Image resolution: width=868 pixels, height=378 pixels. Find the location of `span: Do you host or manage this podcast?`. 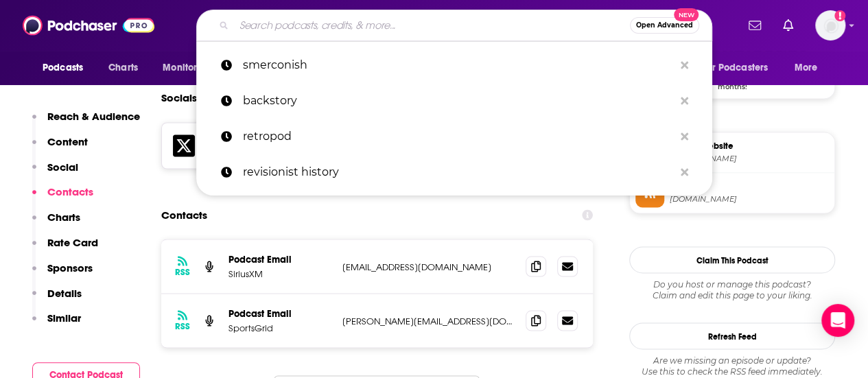

span: Do you host or manage this podcast? is located at coordinates (732, 284).